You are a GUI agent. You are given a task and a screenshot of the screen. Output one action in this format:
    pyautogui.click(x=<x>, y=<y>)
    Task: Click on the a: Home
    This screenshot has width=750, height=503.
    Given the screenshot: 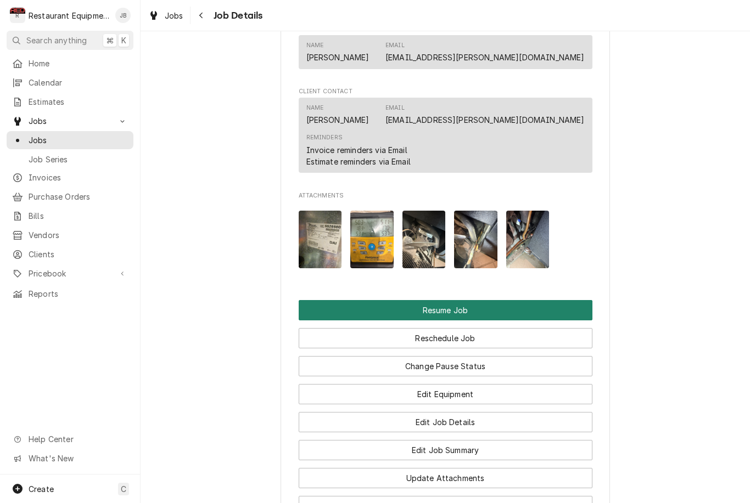 What is the action you would take?
    pyautogui.click(x=70, y=63)
    